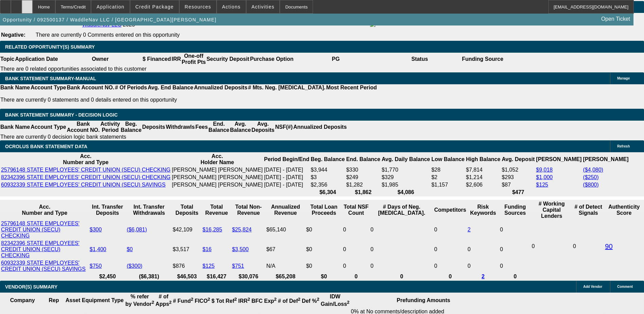  Describe the element at coordinates (406, 170) in the screenshot. I see `td: $1,770` at that location.